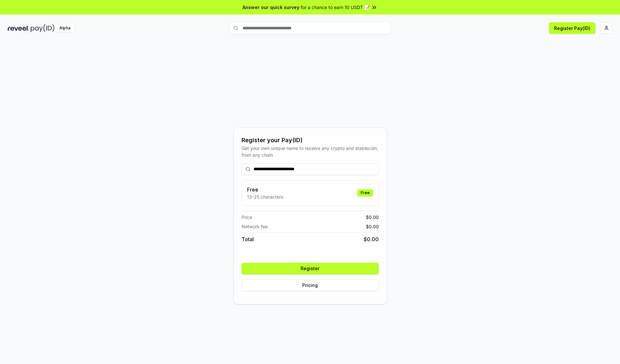 Image resolution: width=620 pixels, height=364 pixels. What do you see at coordinates (65, 28) in the screenshot?
I see `div: Alpha` at bounding box center [65, 28].